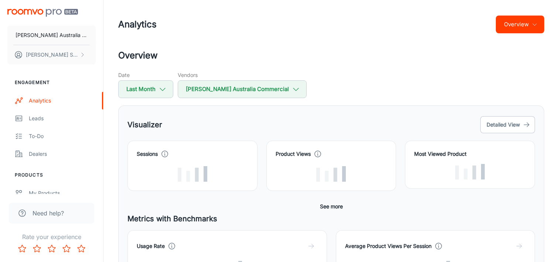 This screenshot has height=262, width=559. I want to click on h5: Vendors, so click(242, 75).